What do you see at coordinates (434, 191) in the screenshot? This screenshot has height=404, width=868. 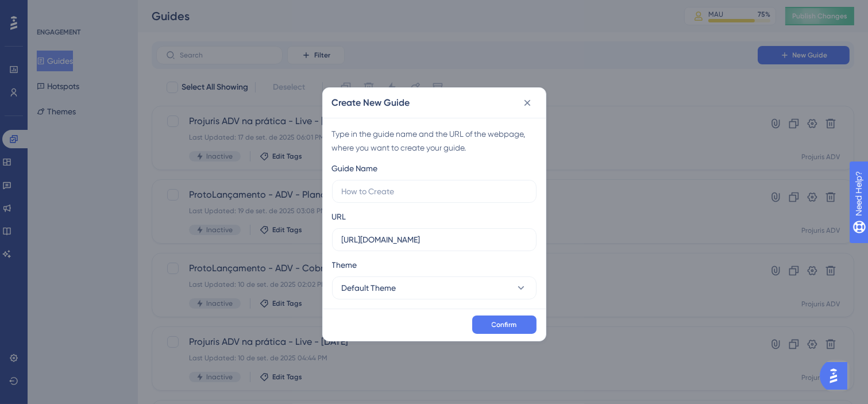 I see `input: How to Create` at bounding box center [434, 191].